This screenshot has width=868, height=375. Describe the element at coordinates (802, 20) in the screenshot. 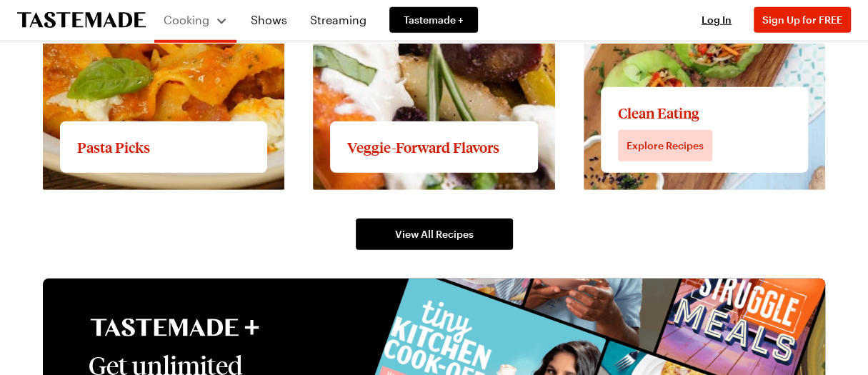

I see `button: Sign Up for FREE` at that location.